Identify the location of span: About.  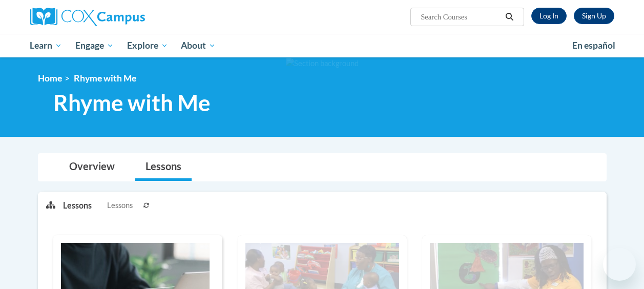
(198, 45).